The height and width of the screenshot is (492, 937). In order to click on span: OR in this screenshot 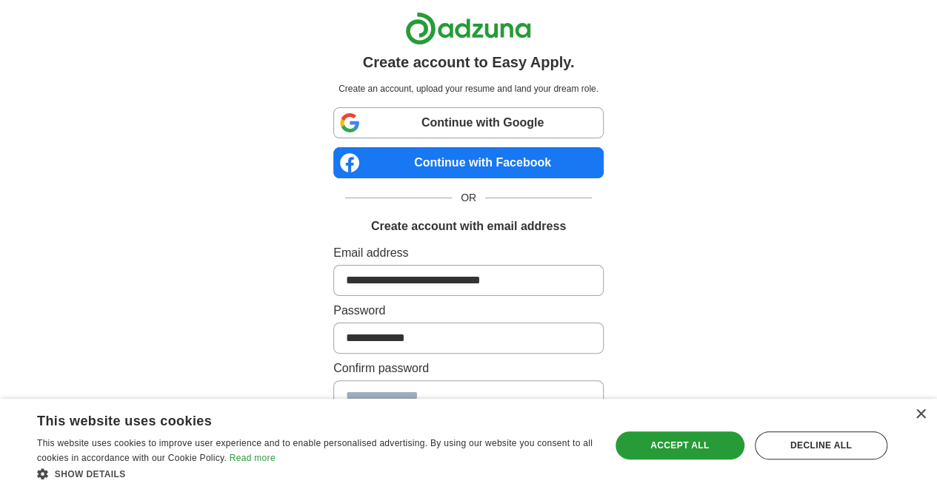, I will do `click(468, 198)`.